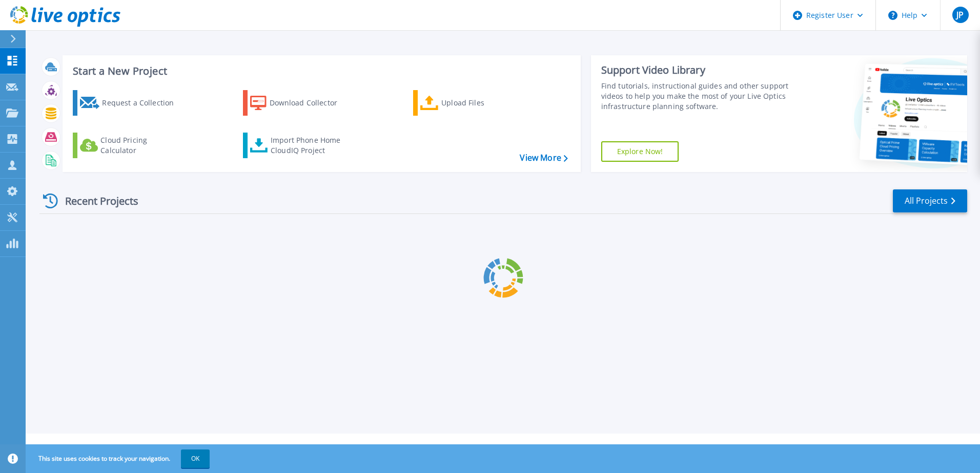 Image resolution: width=980 pixels, height=473 pixels. What do you see at coordinates (300, 103) in the screenshot?
I see `a: Download Collector` at bounding box center [300, 103].